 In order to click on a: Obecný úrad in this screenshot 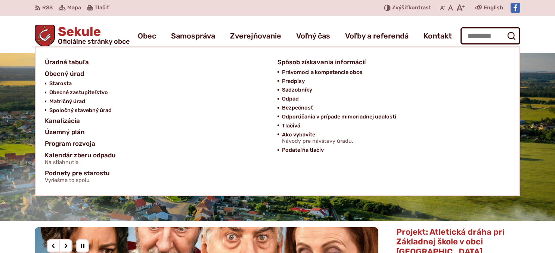, I will do `click(156, 74)`.